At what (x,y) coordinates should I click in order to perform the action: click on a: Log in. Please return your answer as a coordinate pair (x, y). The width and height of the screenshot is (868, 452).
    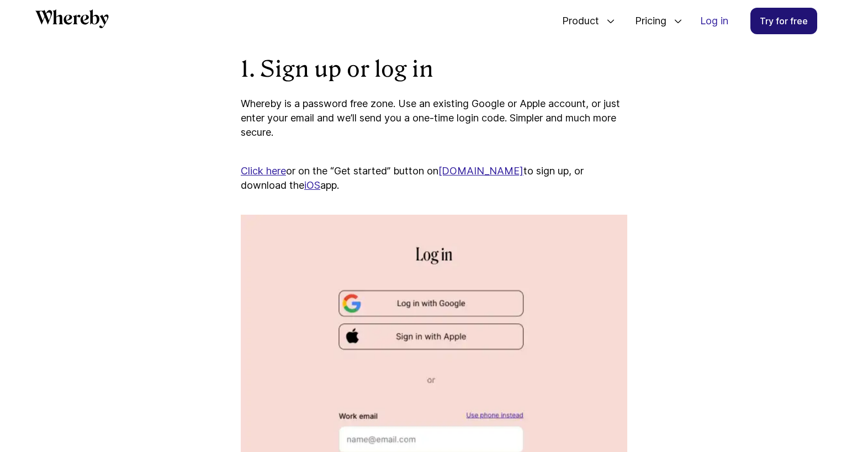
    Looking at the image, I should click on (714, 21).